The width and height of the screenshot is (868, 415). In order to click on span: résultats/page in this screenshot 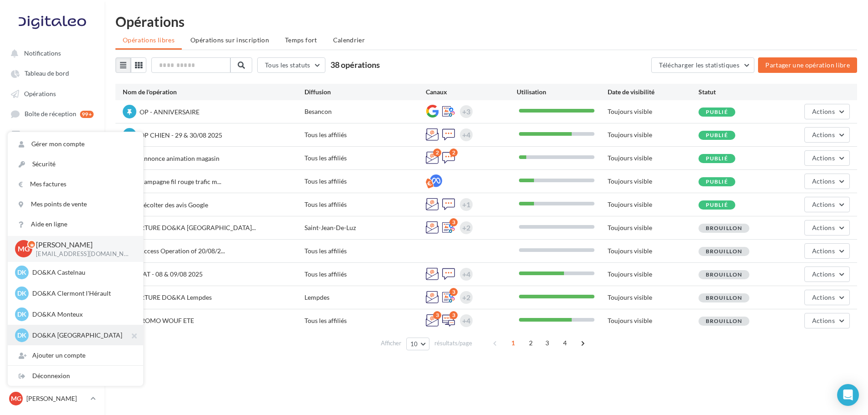, I will do `click(453, 343)`.